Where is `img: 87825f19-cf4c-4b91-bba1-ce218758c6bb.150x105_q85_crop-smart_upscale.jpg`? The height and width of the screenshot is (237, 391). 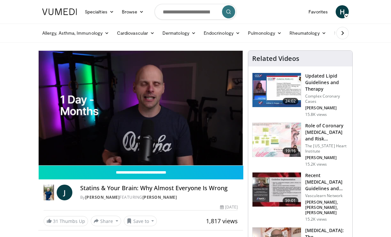
img: 87825f19-cf4c-4b91-bba1-ce218758c6bb.150x105_q85_crop-smart_upscale.jpg is located at coordinates (277, 190).